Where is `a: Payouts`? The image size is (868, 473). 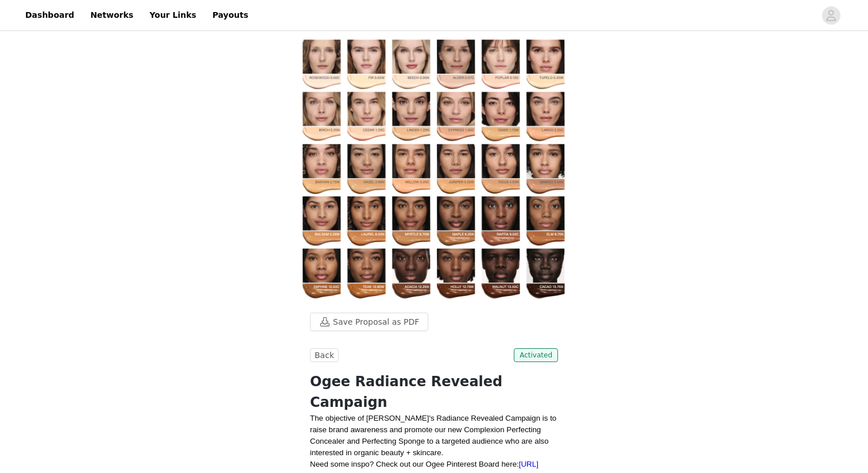 a: Payouts is located at coordinates (230, 15).